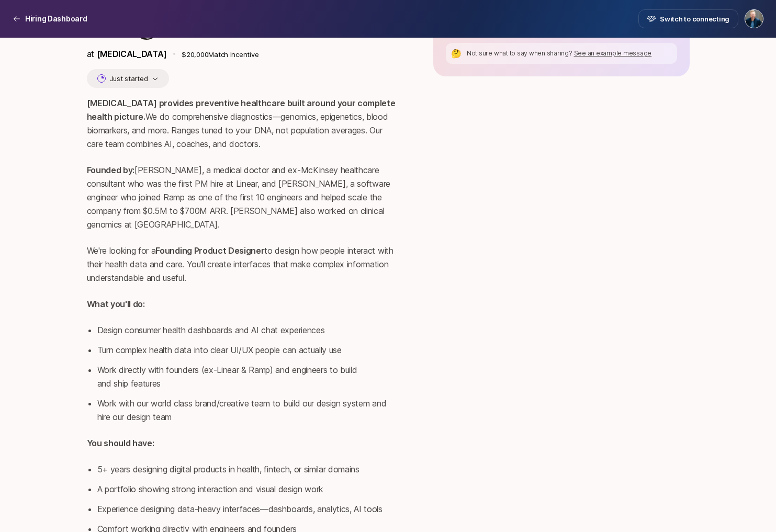 The width and height of the screenshot is (776, 532). What do you see at coordinates (570, 54) in the screenshot?
I see `p: Not sure what to say when sharing?` at bounding box center [570, 54].